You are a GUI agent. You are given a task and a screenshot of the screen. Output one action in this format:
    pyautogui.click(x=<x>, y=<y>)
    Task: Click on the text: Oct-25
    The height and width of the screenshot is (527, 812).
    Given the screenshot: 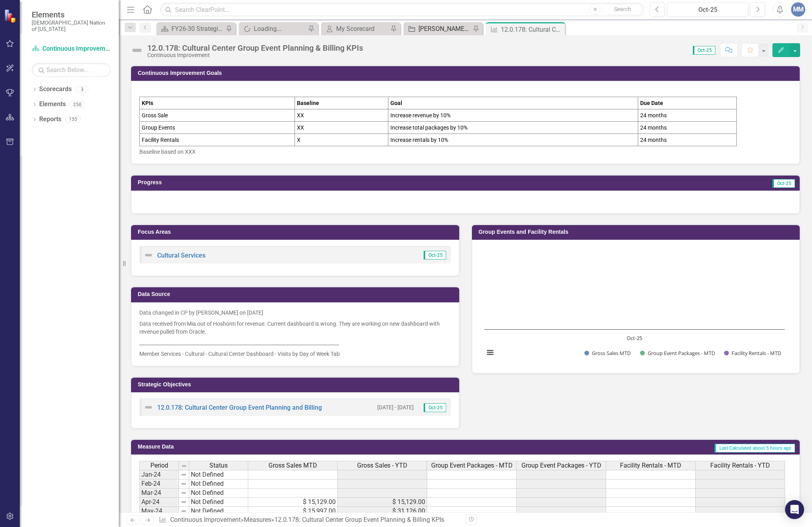 What is the action you would take?
    pyautogui.click(x=634, y=338)
    